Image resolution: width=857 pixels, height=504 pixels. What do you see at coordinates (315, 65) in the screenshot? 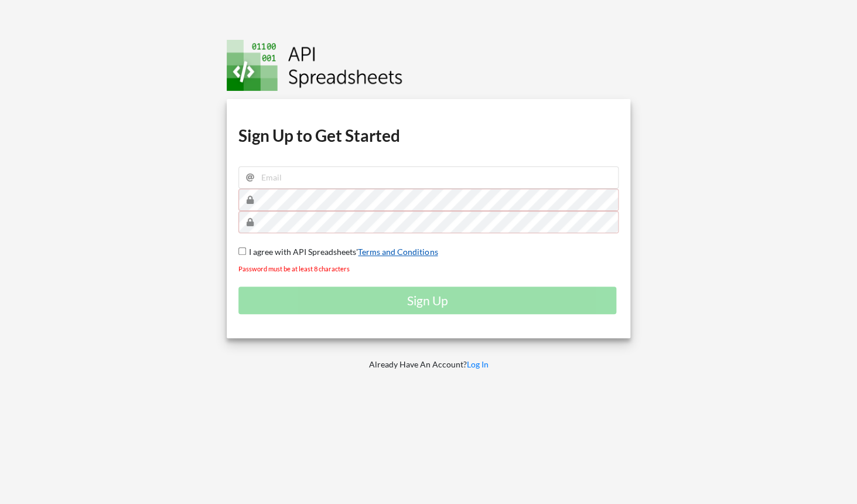
I see `img: Logo.png` at bounding box center [315, 65].